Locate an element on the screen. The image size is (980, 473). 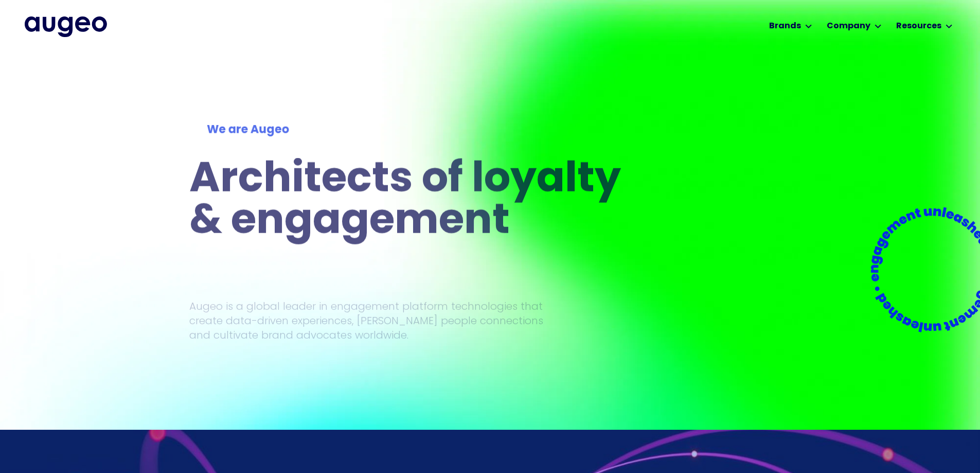
a: home is located at coordinates (66, 27).